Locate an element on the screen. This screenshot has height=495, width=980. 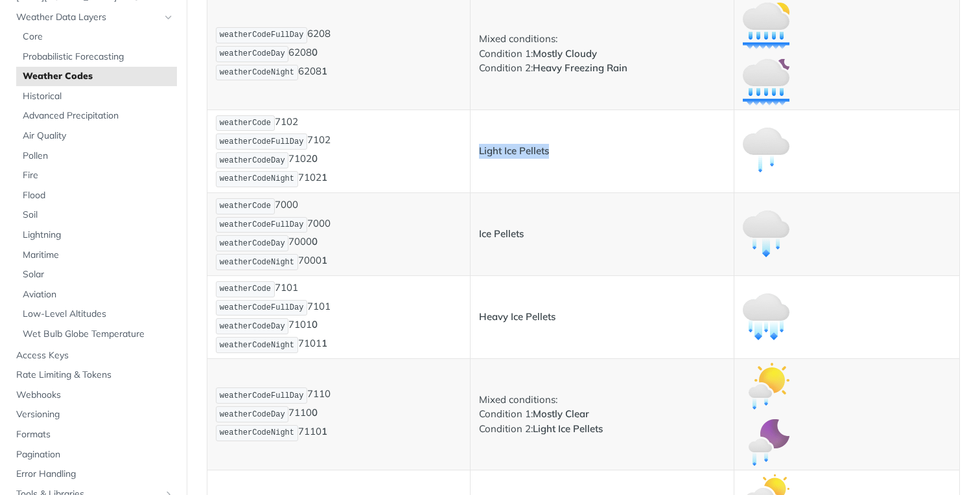
strong: Mostly Cloudy is located at coordinates (565, 53).